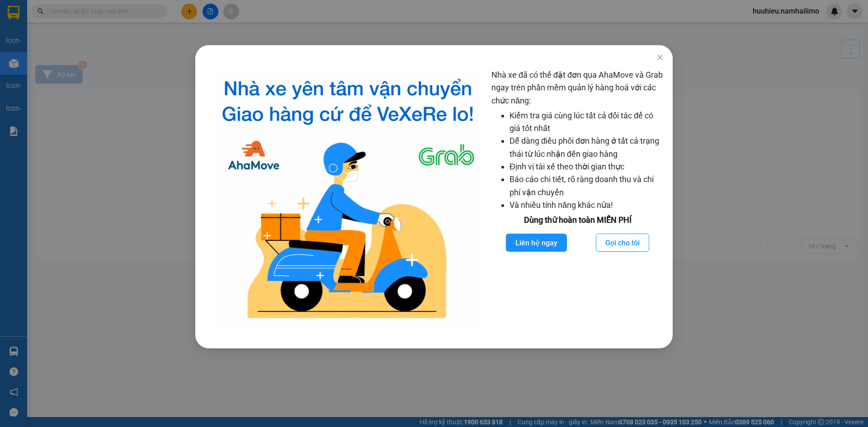 The height and width of the screenshot is (427, 868). What do you see at coordinates (622, 243) in the screenshot?
I see `button: Gọi cho tôi` at bounding box center [622, 243].